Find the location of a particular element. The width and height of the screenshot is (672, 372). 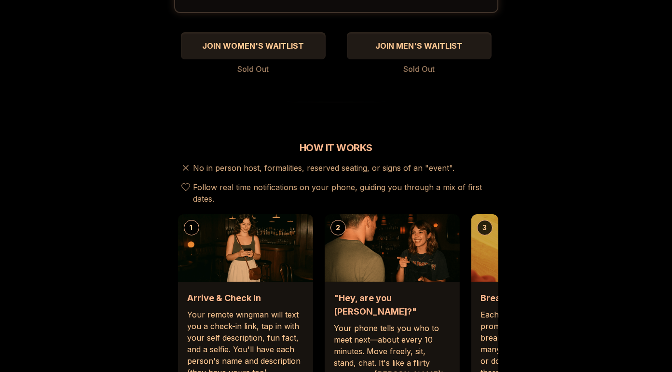

img: Break the ice with prompts is located at coordinates (538, 248).